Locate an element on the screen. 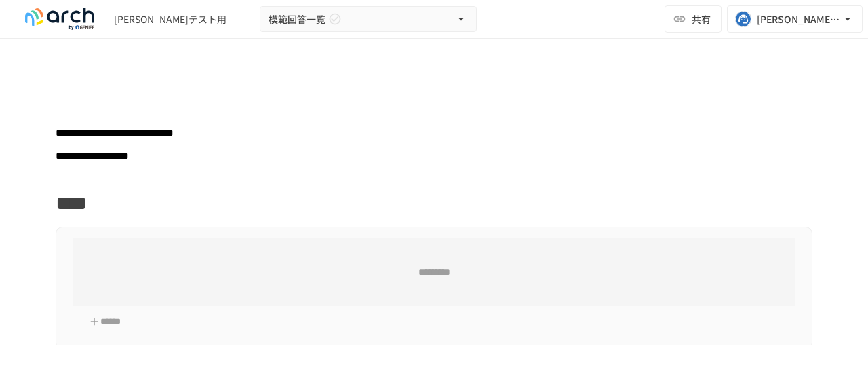  button: 模範回答一覧 is located at coordinates (368, 19).